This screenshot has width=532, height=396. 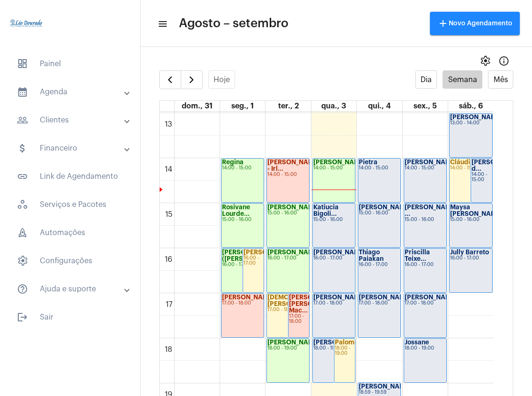 What do you see at coordinates (504, 61) in the screenshot?
I see `mat-icon: Info` at bounding box center [504, 61].